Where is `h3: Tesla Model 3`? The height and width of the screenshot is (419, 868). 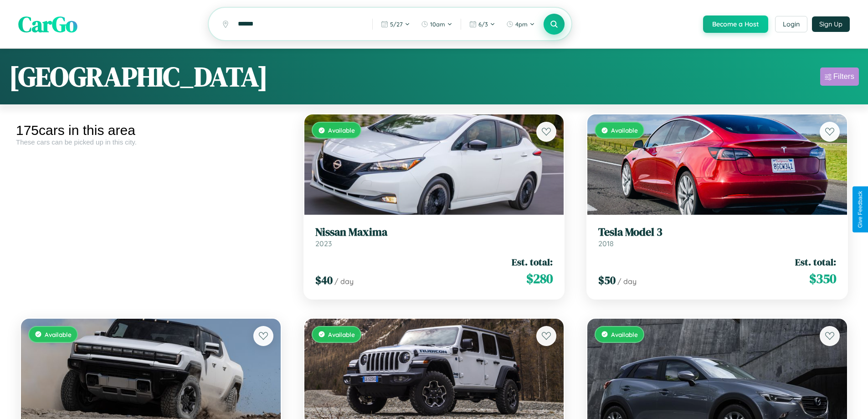 h3: Tesla Model 3 is located at coordinates (717, 232).